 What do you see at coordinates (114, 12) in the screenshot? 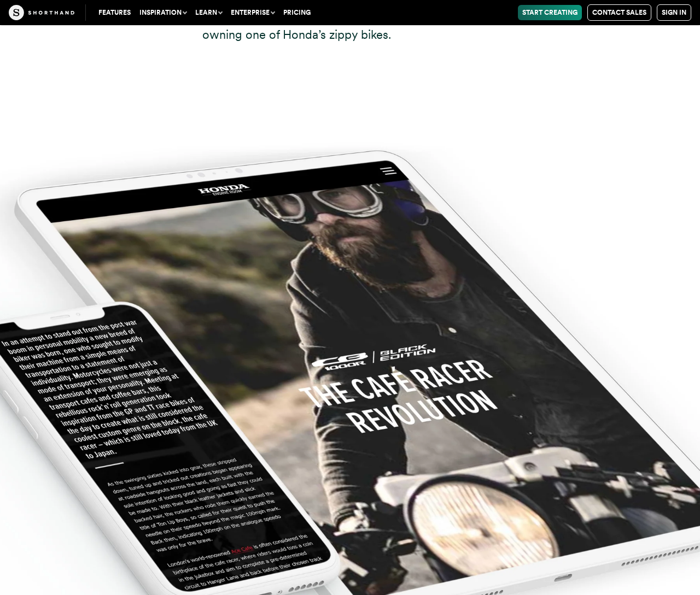
I see `a: Features` at bounding box center [114, 12].